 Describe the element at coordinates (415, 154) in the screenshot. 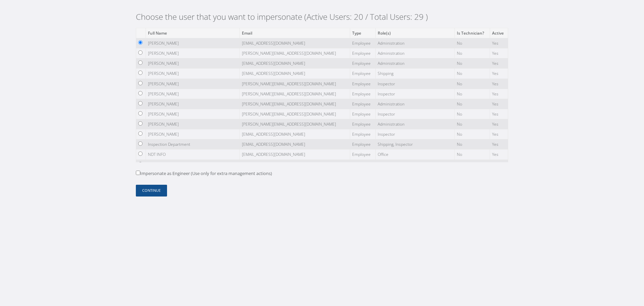

I see `td: Office` at that location.